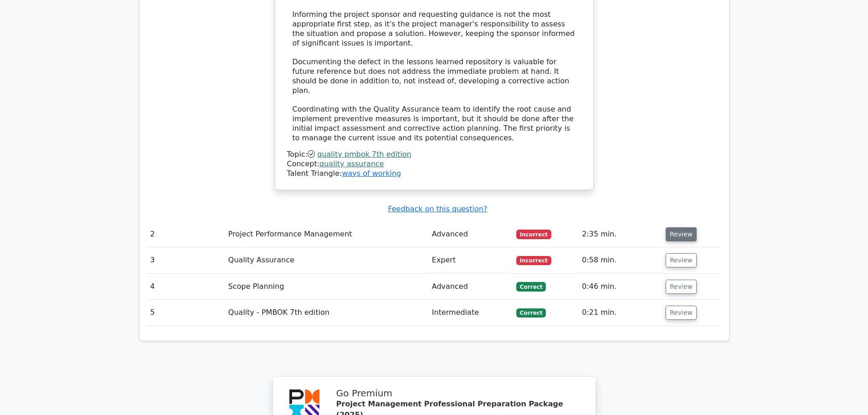 The width and height of the screenshot is (868, 415). Describe the element at coordinates (438, 209) in the screenshot. I see `a: Feedback on this question?` at that location.